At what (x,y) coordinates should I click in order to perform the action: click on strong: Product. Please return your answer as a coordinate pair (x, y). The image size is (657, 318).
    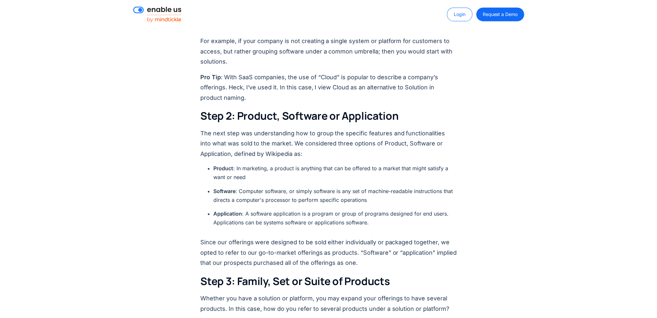
    Looking at the image, I should click on (223, 168).